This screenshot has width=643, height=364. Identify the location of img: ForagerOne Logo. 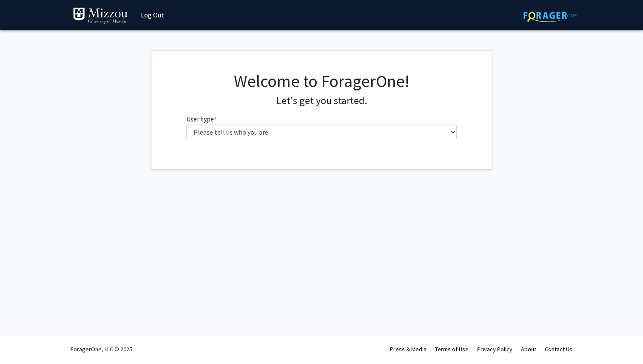
(550, 16).